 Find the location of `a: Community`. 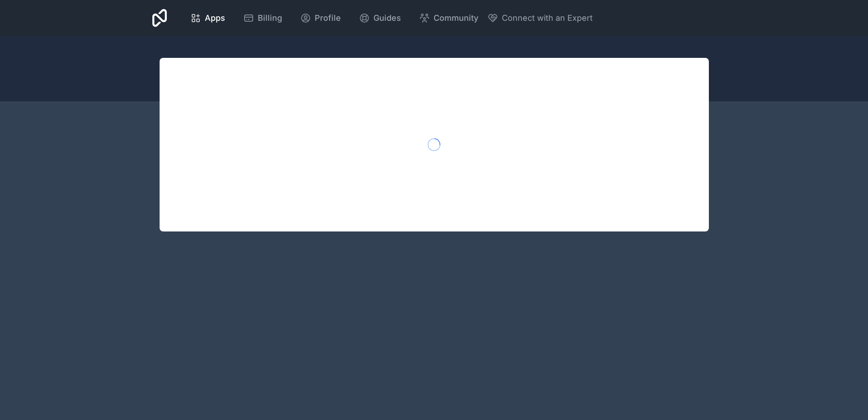

a: Community is located at coordinates (449, 18).